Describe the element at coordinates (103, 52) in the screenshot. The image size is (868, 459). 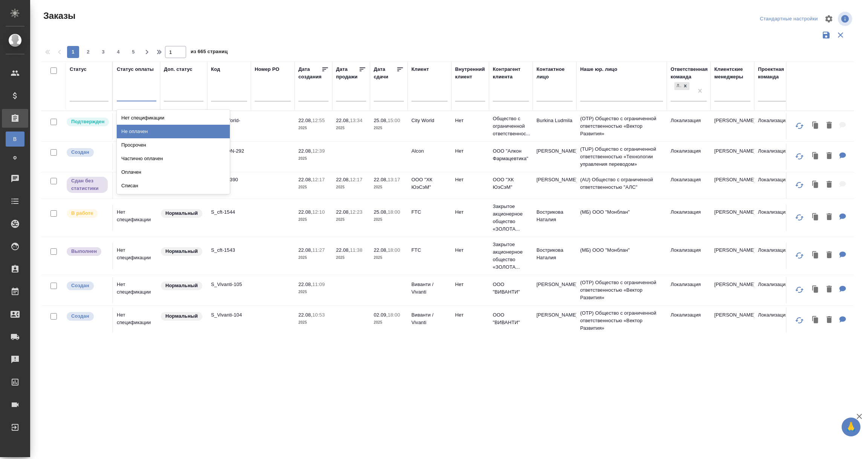
I see `span: 3` at that location.